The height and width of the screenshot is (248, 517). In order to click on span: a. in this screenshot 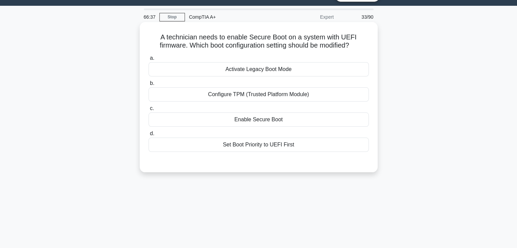, I will do `click(152, 58)`.